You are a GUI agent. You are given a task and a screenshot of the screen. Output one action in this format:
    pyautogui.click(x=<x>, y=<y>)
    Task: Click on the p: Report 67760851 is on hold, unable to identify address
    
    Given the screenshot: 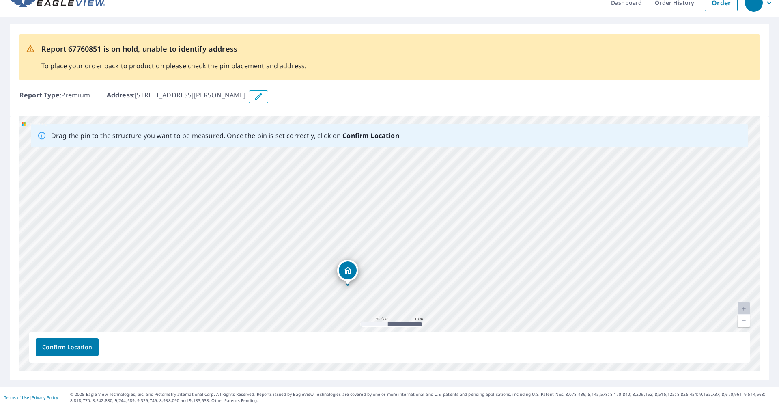 What is the action you would take?
    pyautogui.click(x=174, y=49)
    